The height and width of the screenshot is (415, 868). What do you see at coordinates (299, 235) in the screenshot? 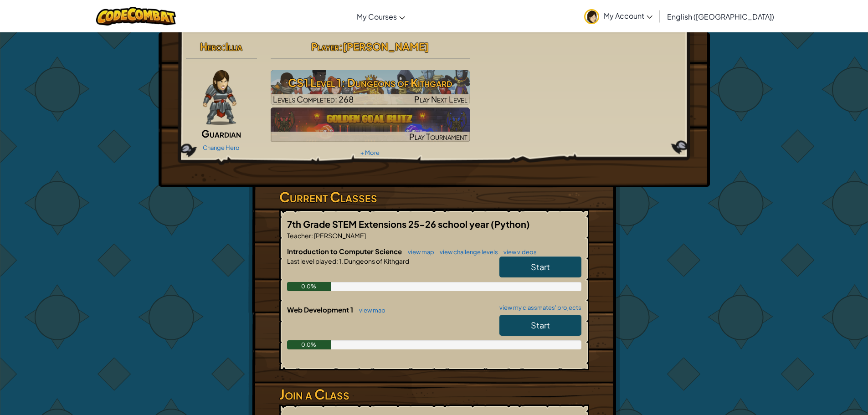
I see `span: Teacher` at bounding box center [299, 235].